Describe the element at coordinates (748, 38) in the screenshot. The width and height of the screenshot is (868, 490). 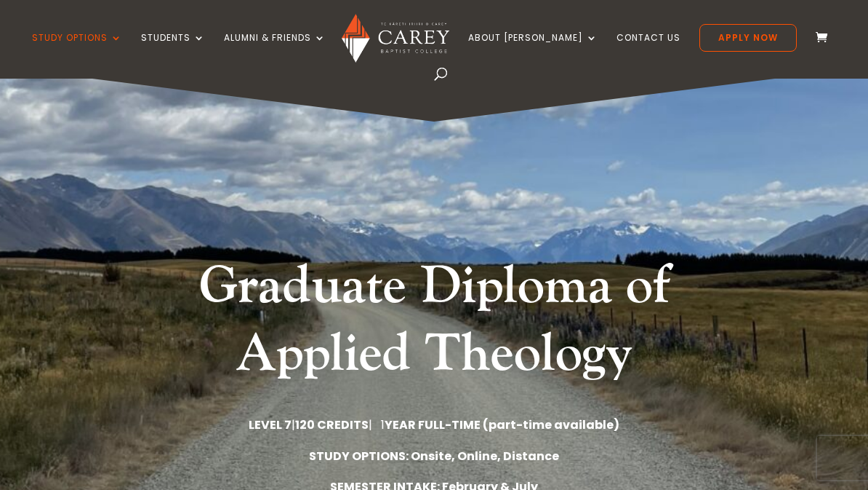
I see `a: Apply Now` at that location.